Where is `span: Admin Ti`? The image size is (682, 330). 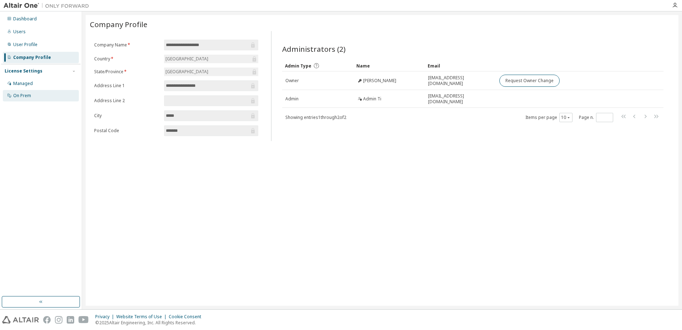
span: Admin Ti is located at coordinates (372, 99).